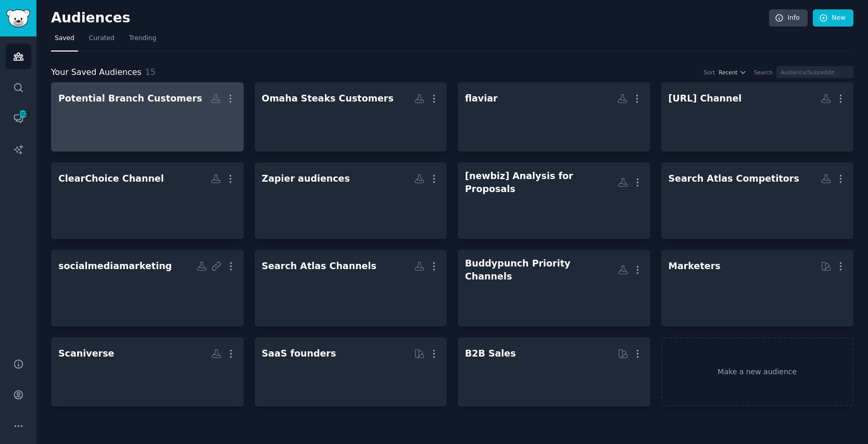  I want to click on div: Sort, so click(710, 72).